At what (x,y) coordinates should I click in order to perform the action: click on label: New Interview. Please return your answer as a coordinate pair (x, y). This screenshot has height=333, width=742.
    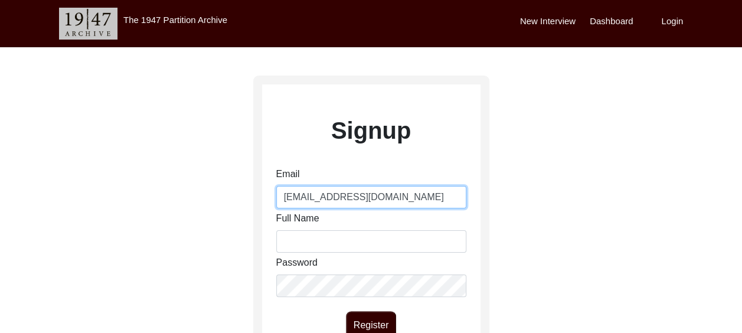
    Looking at the image, I should click on (548, 21).